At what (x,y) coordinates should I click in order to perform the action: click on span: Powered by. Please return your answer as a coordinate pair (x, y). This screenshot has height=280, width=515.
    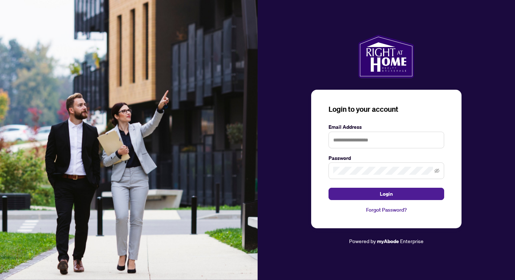
    Looking at the image, I should click on (362, 241).